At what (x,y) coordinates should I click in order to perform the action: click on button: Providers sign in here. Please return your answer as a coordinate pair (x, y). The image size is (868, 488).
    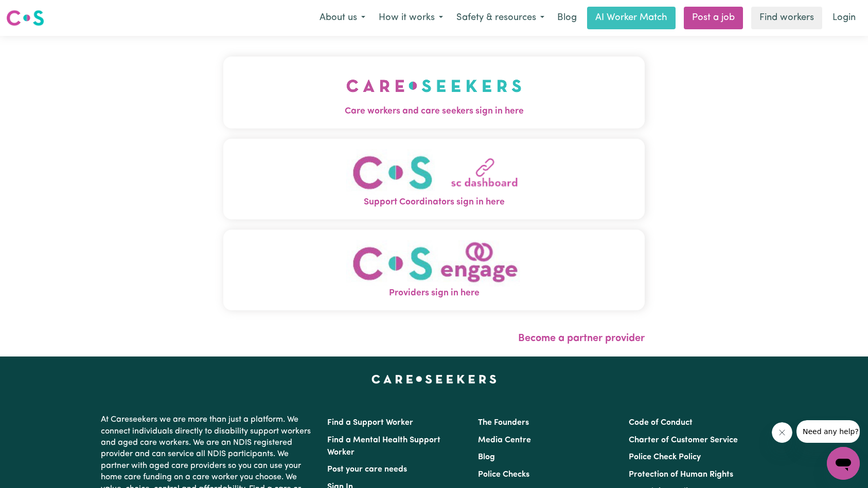
    Looking at the image, I should click on (434, 269).